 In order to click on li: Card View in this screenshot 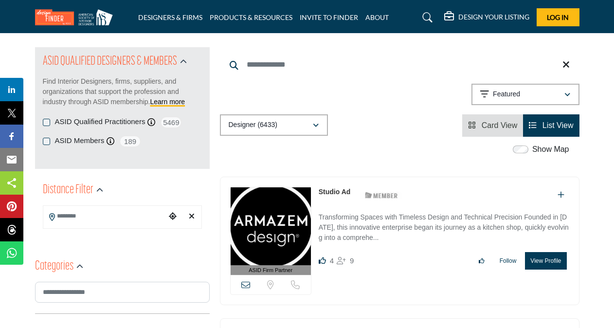, I will do `click(492, 125)`.